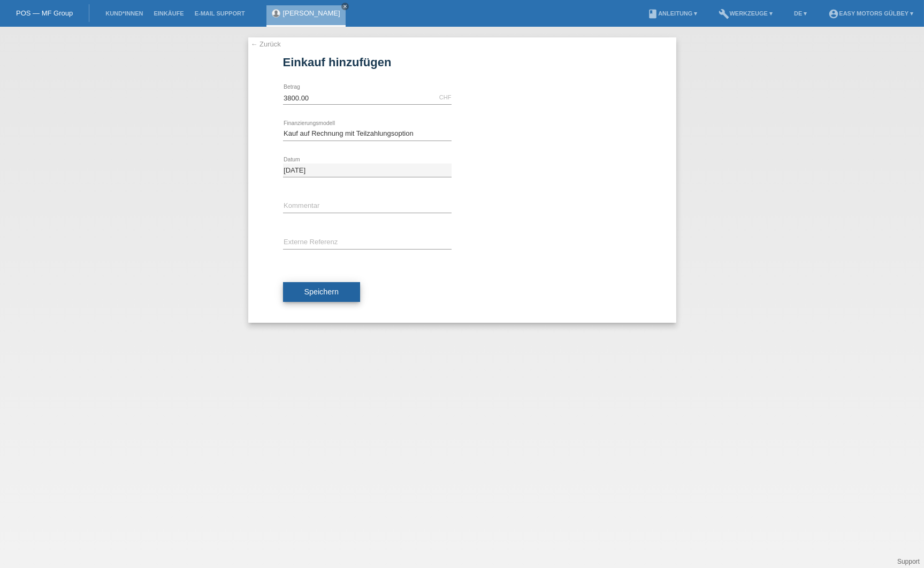 The image size is (924, 568). What do you see at coordinates (462, 62) in the screenshot?
I see `h1: Einkauf hinzufügen` at bounding box center [462, 62].